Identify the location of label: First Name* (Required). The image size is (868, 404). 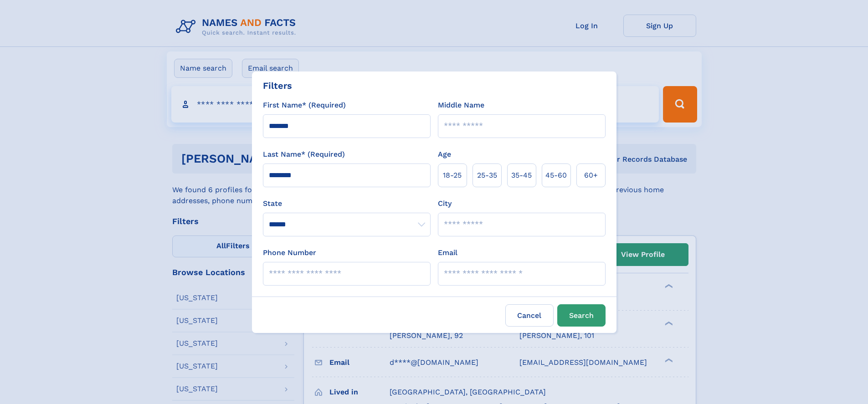
(304, 105).